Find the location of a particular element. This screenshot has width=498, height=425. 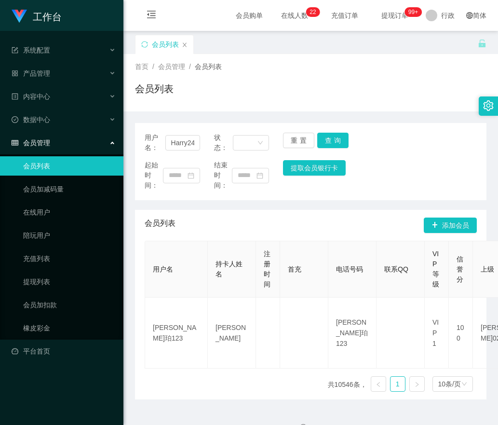

input: 请输入用户名 is located at coordinates (183, 143).